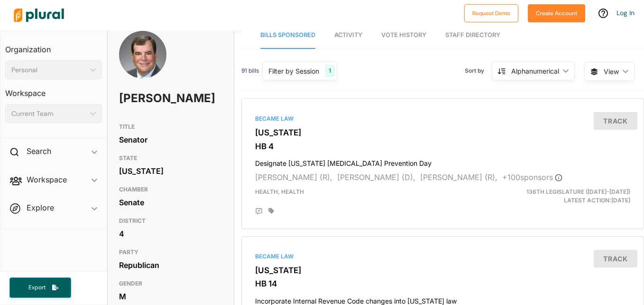 The height and width of the screenshot is (305, 644). I want to click on div: Alphanumerical, so click(535, 71).